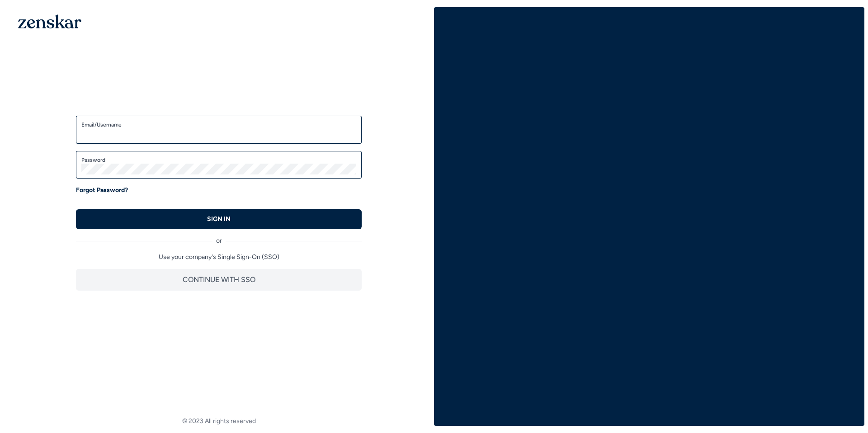 Image resolution: width=868 pixels, height=433 pixels. I want to click on label: Password, so click(218, 160).